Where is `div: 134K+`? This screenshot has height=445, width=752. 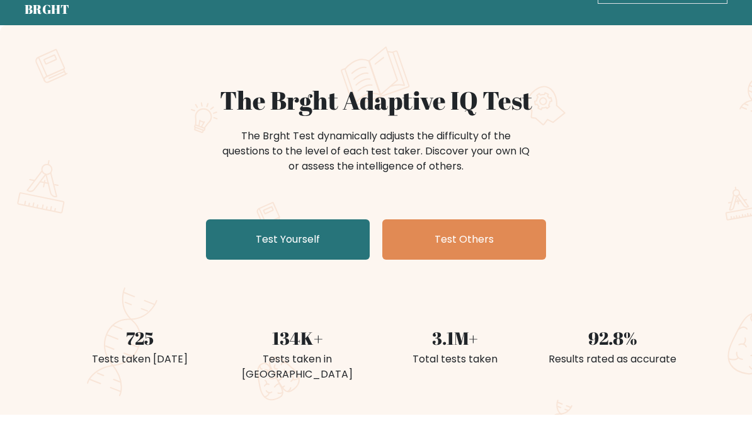 div: 134K+ is located at coordinates (297, 338).